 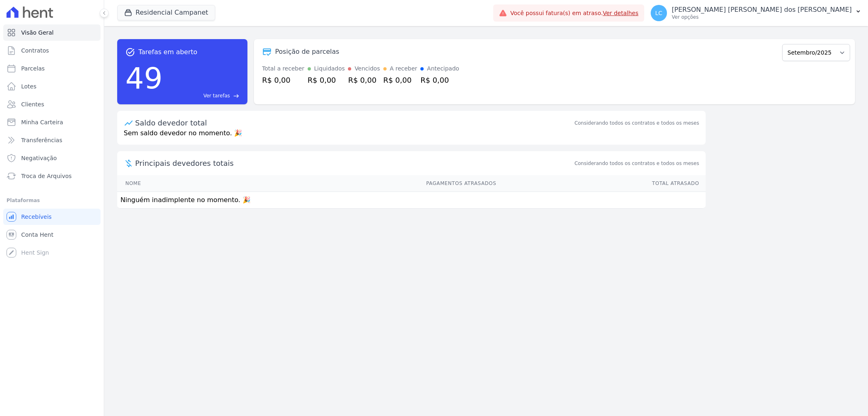 I want to click on div: 49, so click(x=144, y=78).